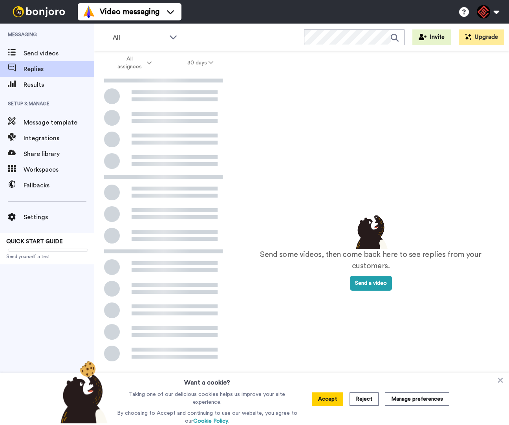 The image size is (509, 425). I want to click on span: Replies, so click(59, 69).